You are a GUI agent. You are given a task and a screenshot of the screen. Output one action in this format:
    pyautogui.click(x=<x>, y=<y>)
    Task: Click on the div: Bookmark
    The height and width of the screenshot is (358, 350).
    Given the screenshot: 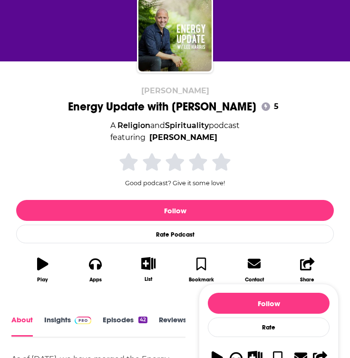 What is the action you would take?
    pyautogui.click(x=201, y=279)
    